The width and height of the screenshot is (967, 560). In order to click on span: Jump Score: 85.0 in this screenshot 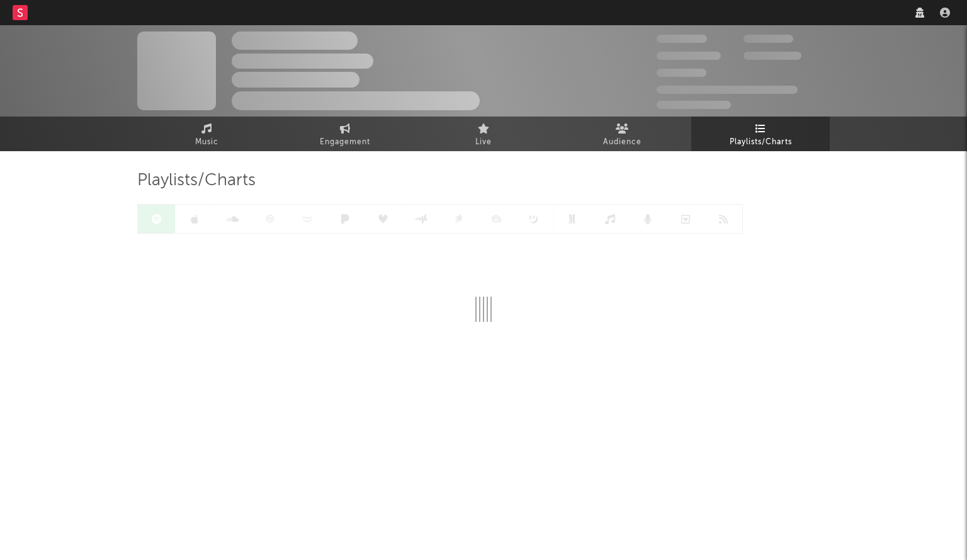, I will do `click(694, 104)`.